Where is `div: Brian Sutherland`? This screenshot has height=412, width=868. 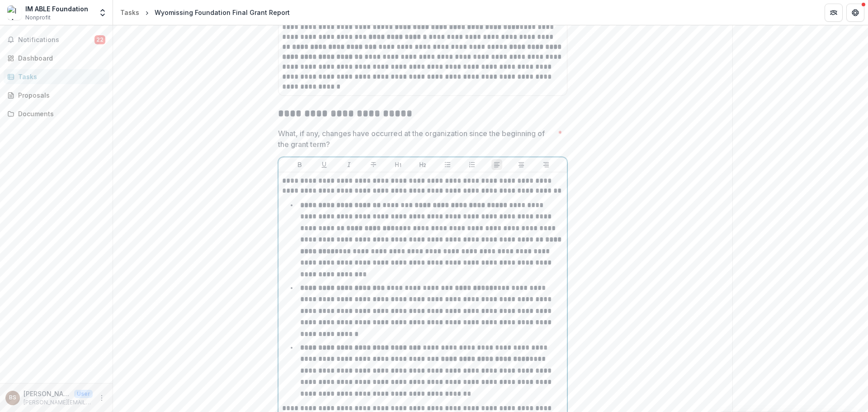
div: Brian Sutherland is located at coordinates (13, 398).